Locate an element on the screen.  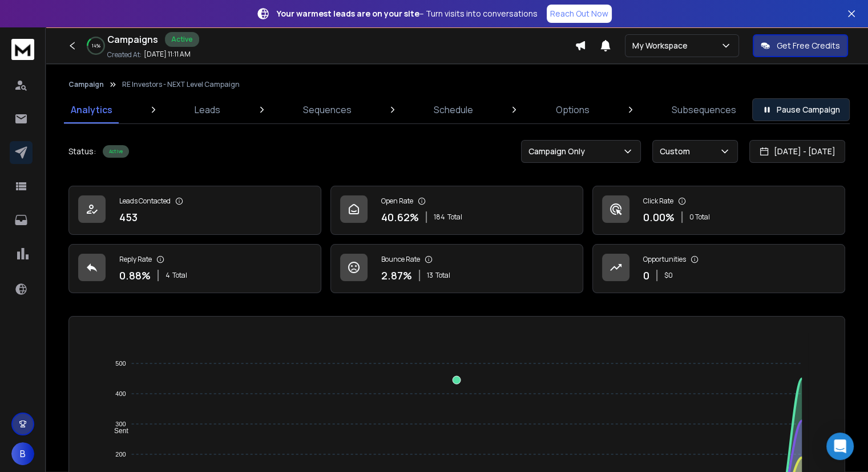
p: Analytics is located at coordinates (91, 110).